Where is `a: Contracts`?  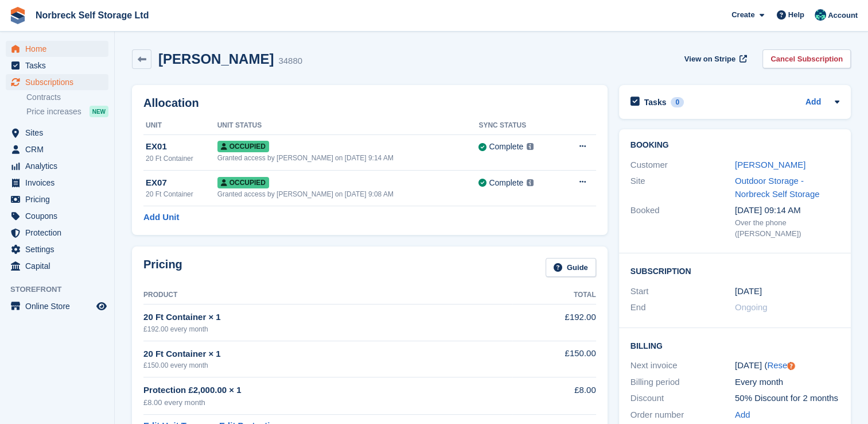 a: Contracts is located at coordinates (67, 97).